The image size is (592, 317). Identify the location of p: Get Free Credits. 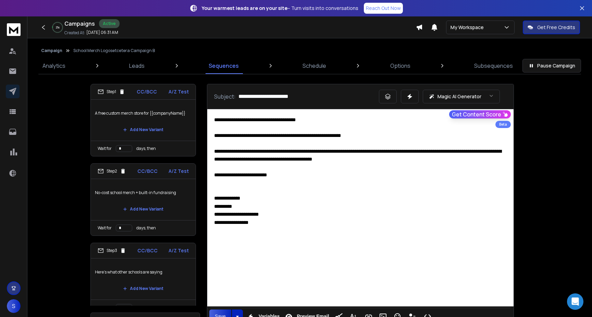
(556, 27).